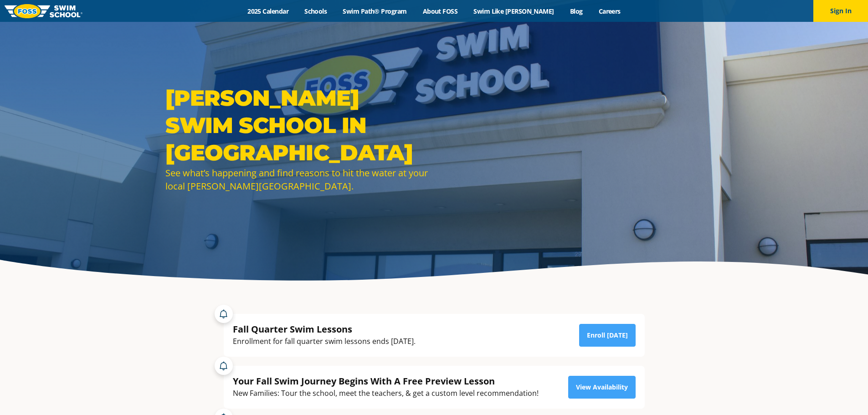 Image resolution: width=868 pixels, height=415 pixels. Describe the element at coordinates (440, 11) in the screenshot. I see `a: About FOSS` at that location.